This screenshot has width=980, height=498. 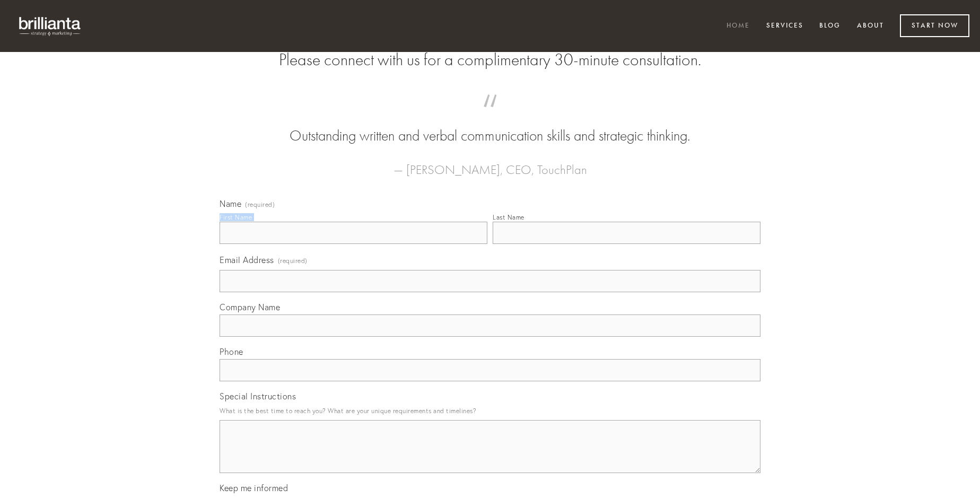 I want to click on div: Last Name, so click(x=509, y=217).